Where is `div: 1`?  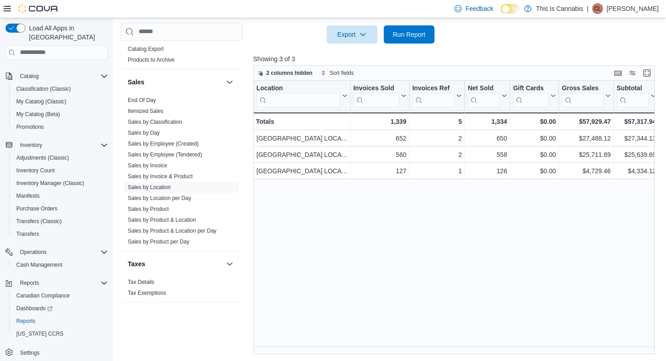
div: 1 is located at coordinates (437, 171).